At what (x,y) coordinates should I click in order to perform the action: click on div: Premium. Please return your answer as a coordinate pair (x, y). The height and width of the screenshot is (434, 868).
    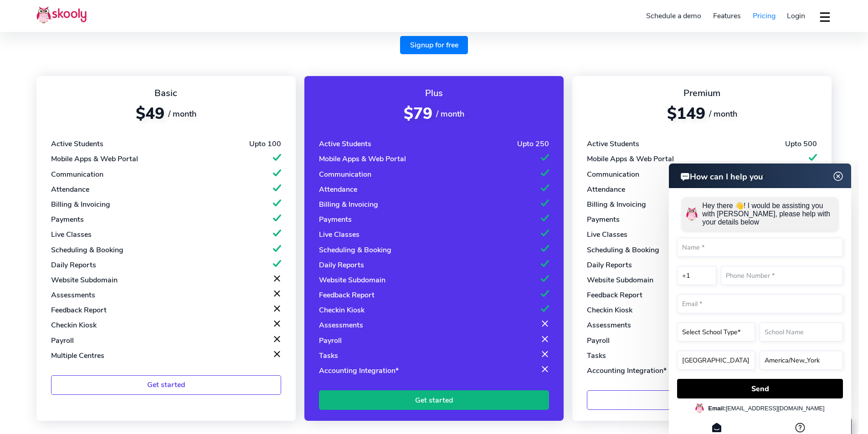
    Looking at the image, I should click on (702, 93).